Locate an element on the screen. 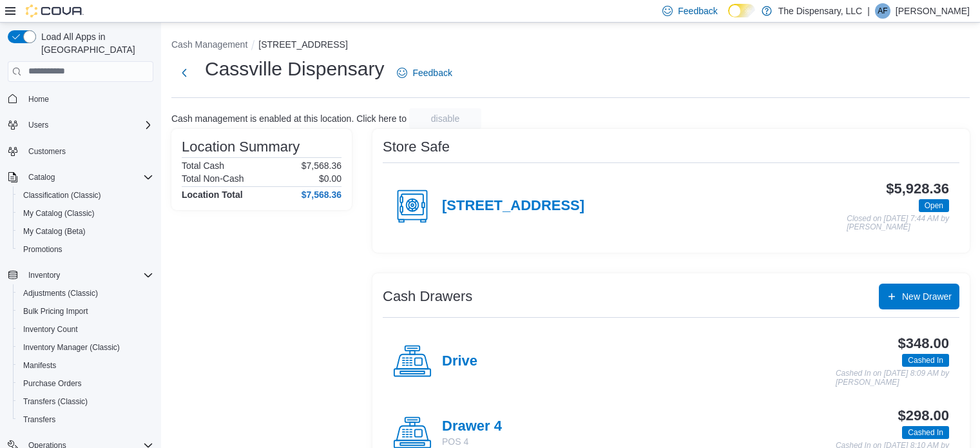 The width and height of the screenshot is (980, 448). button: Classification (Classic) is located at coordinates (86, 195).